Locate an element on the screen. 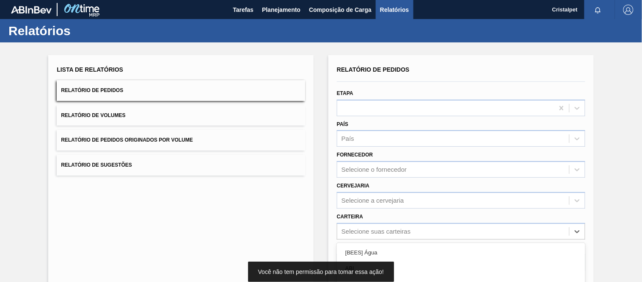 The height and width of the screenshot is (282, 642). img: Logout is located at coordinates (629, 10).